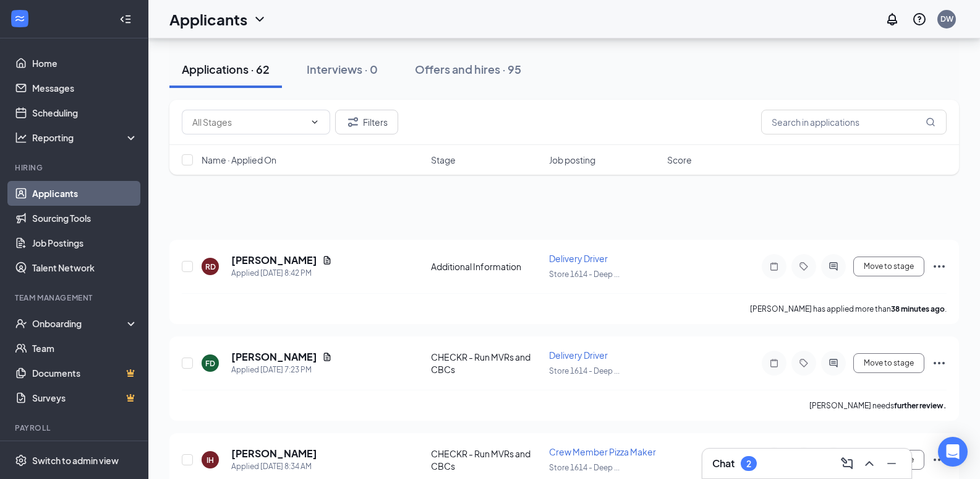  What do you see at coordinates (947, 19) in the screenshot?
I see `div: DW` at bounding box center [947, 19].